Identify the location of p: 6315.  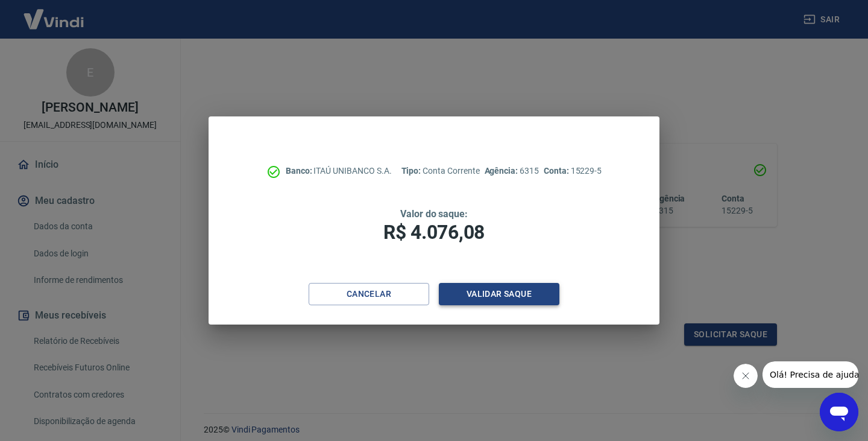
(512, 170).